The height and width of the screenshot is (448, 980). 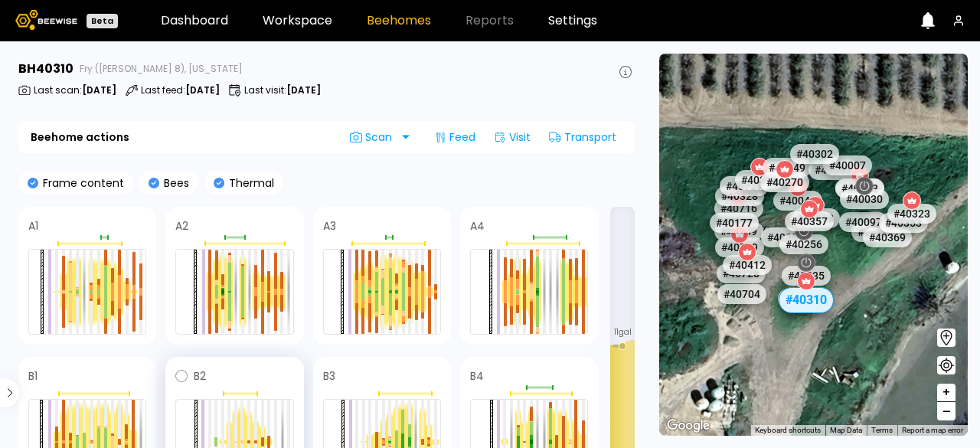 What do you see at coordinates (283, 90) in the screenshot?
I see `p: Last visit :` at bounding box center [283, 90].